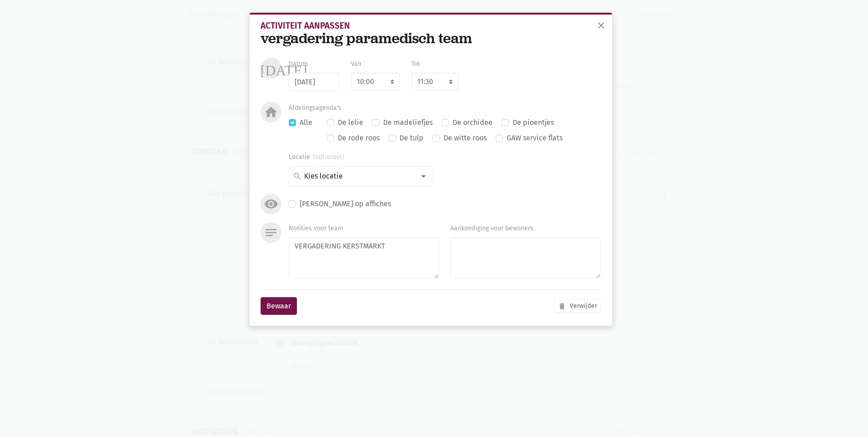  What do you see at coordinates (359, 138) in the screenshot?
I see `label: De rode roos` at bounding box center [359, 138].